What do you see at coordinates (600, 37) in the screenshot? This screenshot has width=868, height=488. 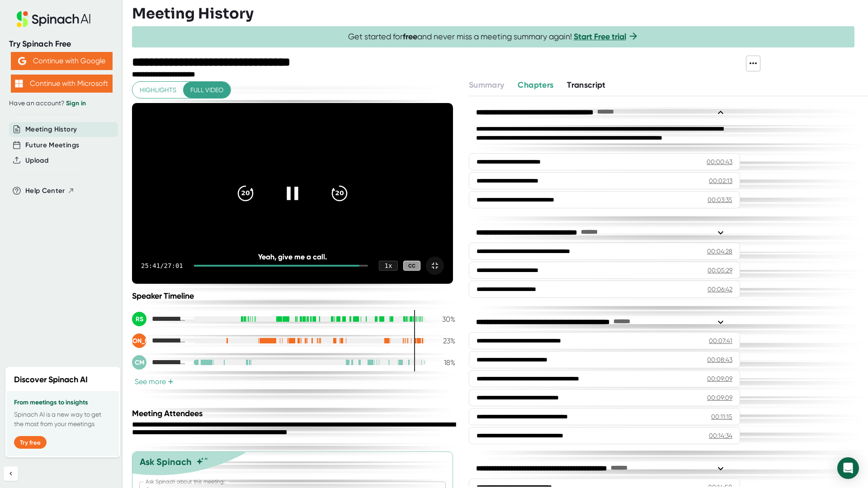 I see `a: Start Free trial` at bounding box center [600, 37].